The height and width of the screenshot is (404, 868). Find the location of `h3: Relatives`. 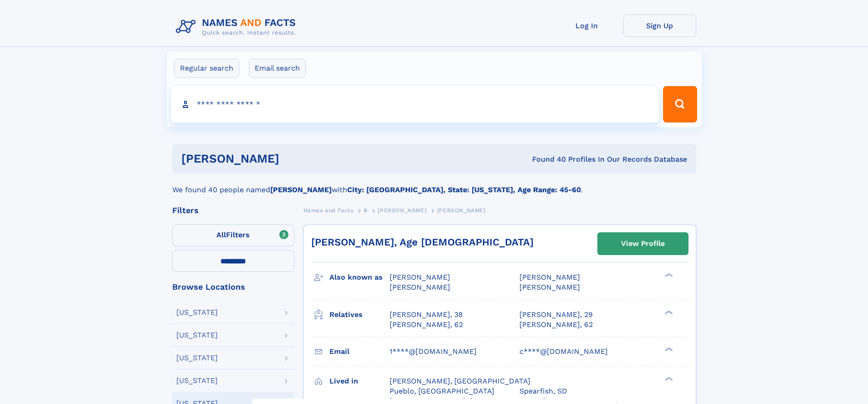

h3: Relatives is located at coordinates (359, 315).